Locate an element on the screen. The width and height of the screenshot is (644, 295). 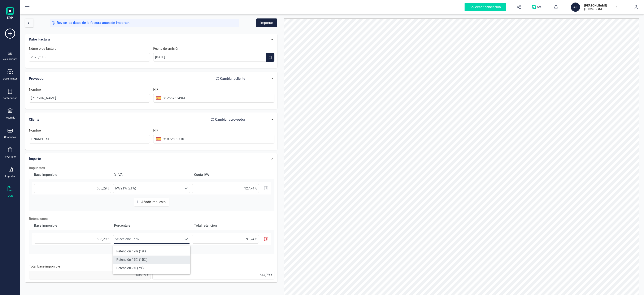
img: Logo de OPS is located at coordinates (537, 7).